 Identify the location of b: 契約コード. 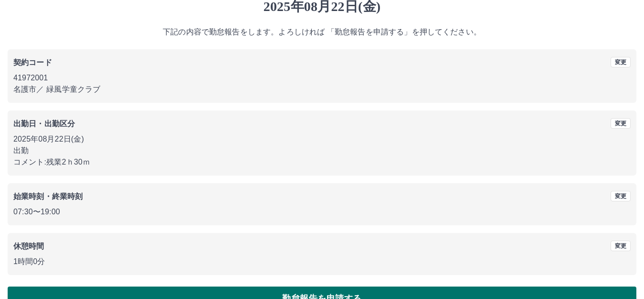
(32, 62).